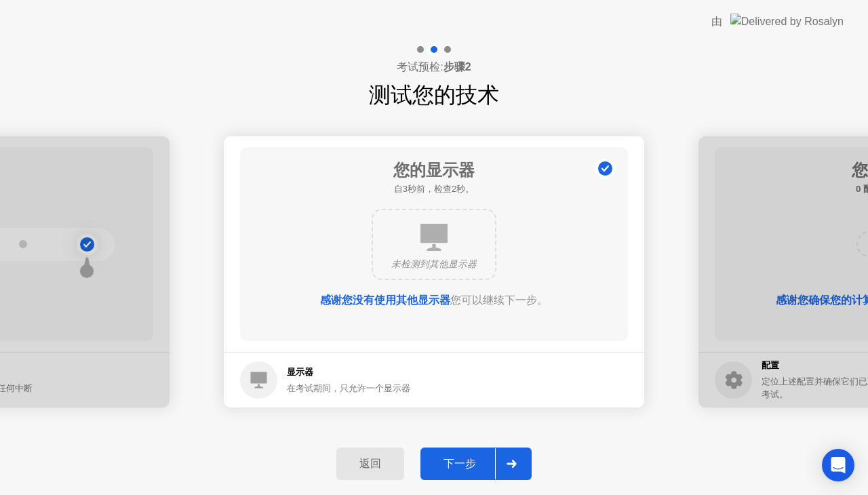  I want to click on b: 步骤2, so click(457, 66).